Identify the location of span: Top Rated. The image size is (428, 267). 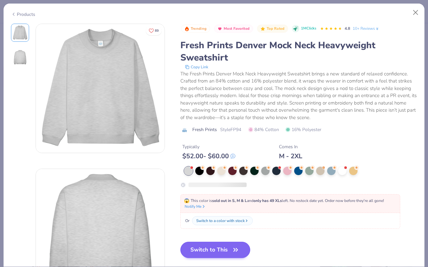
(276, 28).